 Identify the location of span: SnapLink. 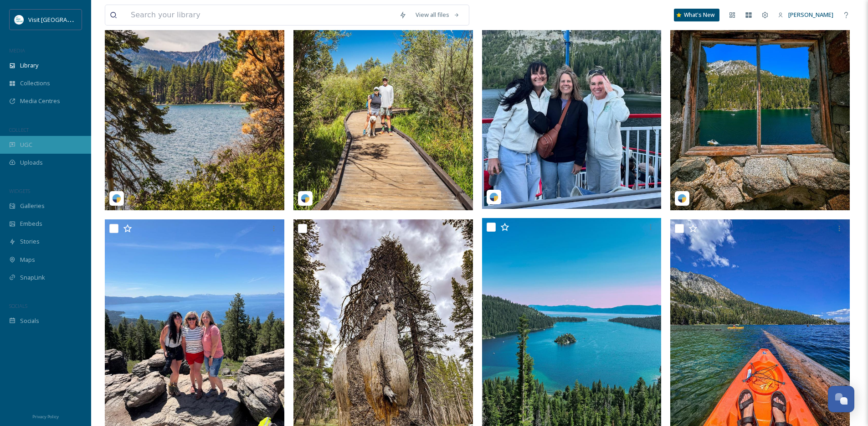
(32, 277).